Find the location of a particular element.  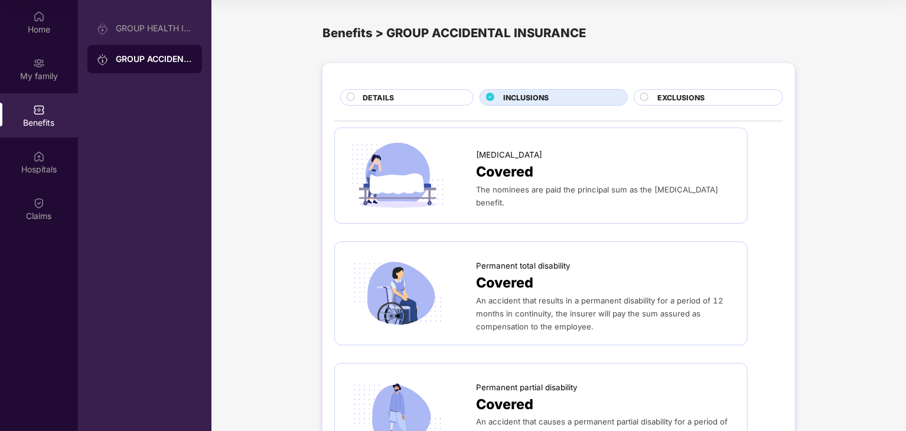

div: Benefits > GROUP ACCIDENTAL INSURANCE is located at coordinates (559, 33).